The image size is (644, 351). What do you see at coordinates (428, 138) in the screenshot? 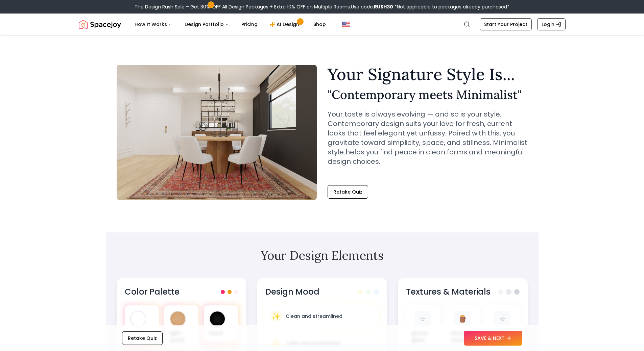
I see `p: Your taste is always evolving — and so is your style. Contemporary design suits your love for fre...` at bounding box center [428, 138].